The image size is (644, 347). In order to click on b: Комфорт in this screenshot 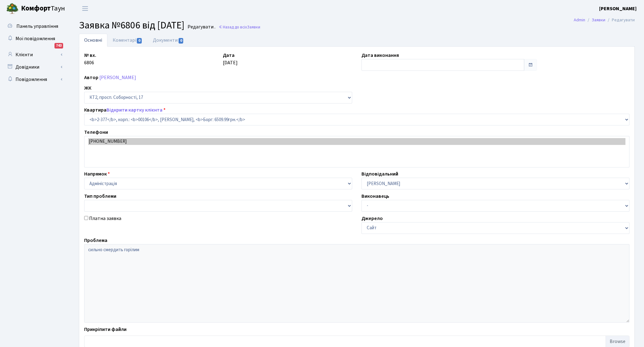, I will do `click(36, 8)`.